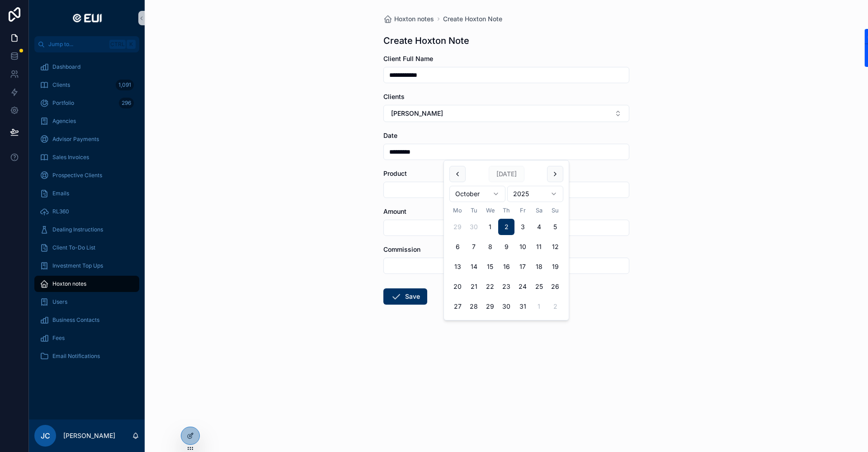 This screenshot has width=868, height=452. Describe the element at coordinates (539, 307) in the screenshot. I see `button: Saturday, 1 November 2025` at that location.